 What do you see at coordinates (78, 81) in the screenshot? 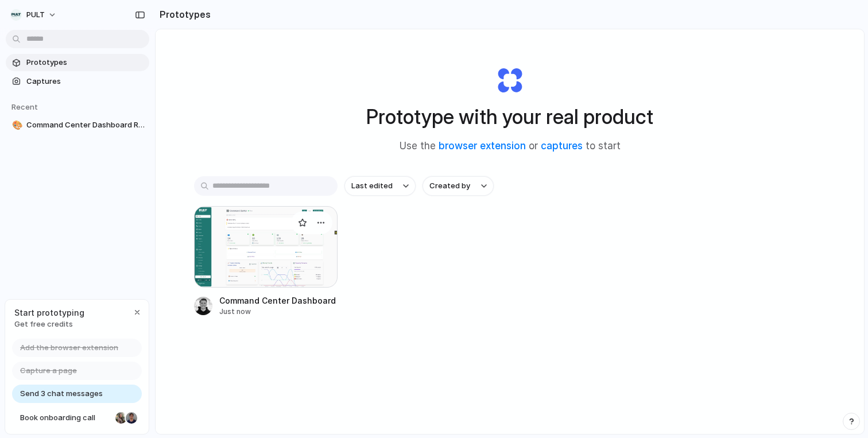
I see `a: Captures` at bounding box center [78, 81].